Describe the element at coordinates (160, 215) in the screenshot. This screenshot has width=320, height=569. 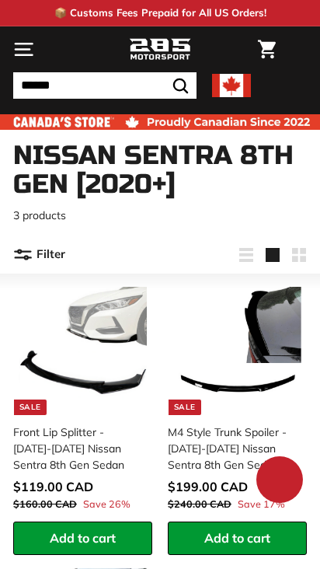
I see `p: 3 products` at that location.